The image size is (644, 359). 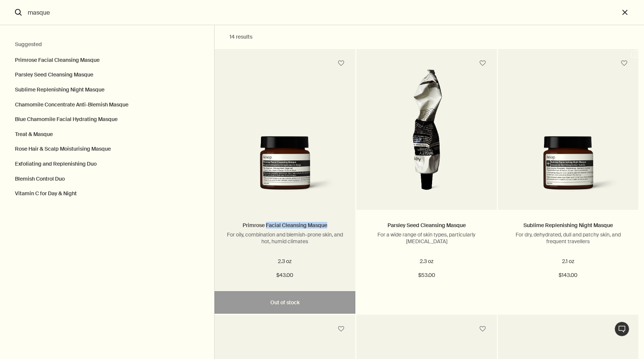 I want to click on button: Live Assistance, so click(x=622, y=329).